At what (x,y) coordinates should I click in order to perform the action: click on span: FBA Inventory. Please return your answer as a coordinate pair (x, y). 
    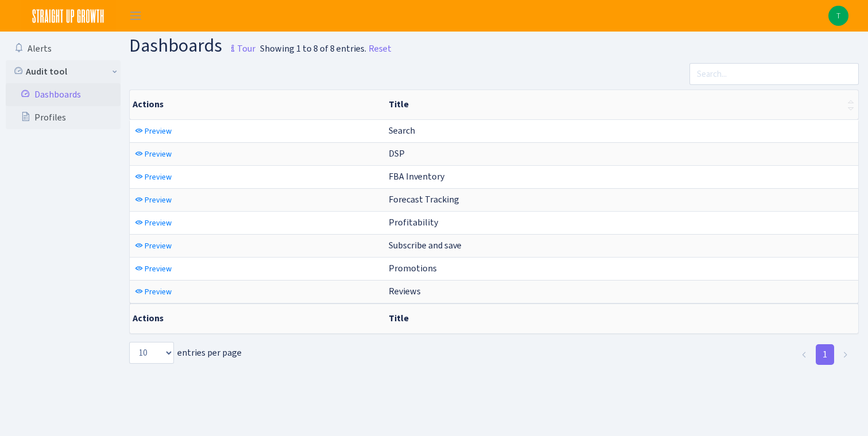
    Looking at the image, I should click on (416, 176).